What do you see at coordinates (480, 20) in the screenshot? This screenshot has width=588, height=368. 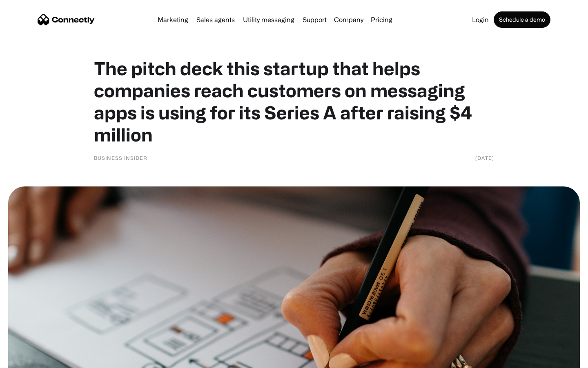 I see `a: Login` at bounding box center [480, 20].